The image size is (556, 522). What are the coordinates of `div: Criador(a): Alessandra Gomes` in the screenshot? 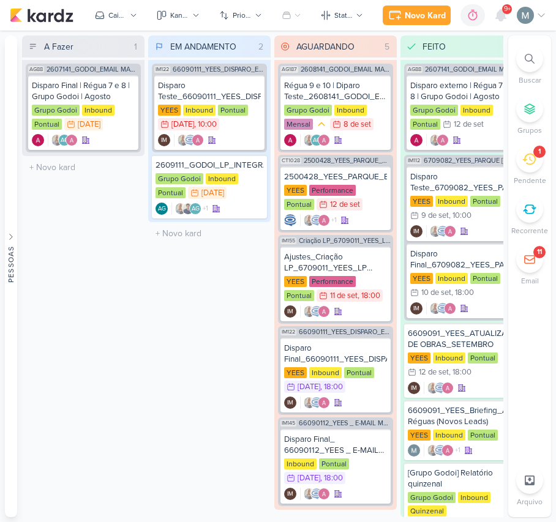 It's located at (290, 140).